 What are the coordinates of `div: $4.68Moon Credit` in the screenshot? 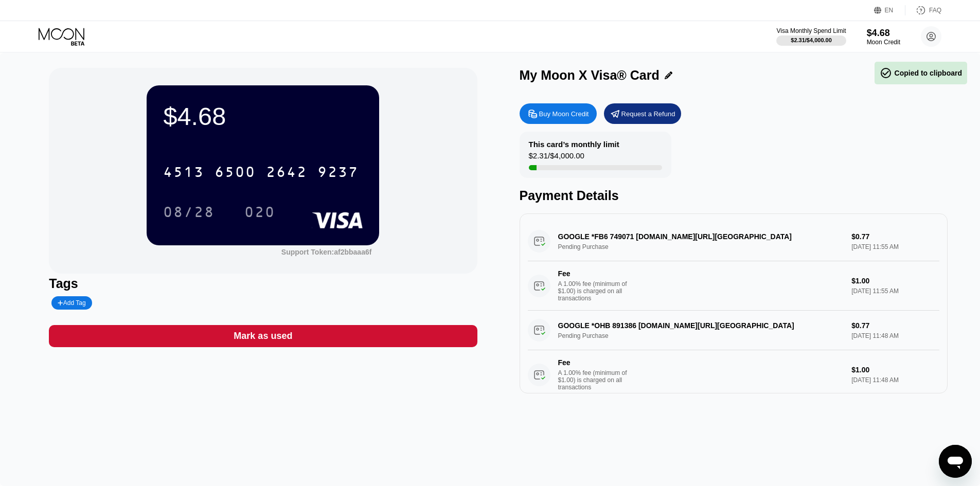 It's located at (883, 37).